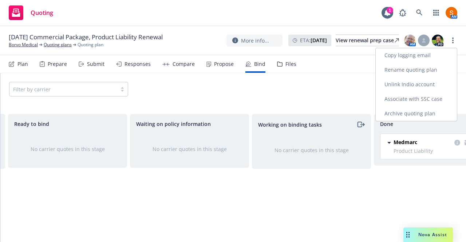  I want to click on button: Nova Assist, so click(428, 235).